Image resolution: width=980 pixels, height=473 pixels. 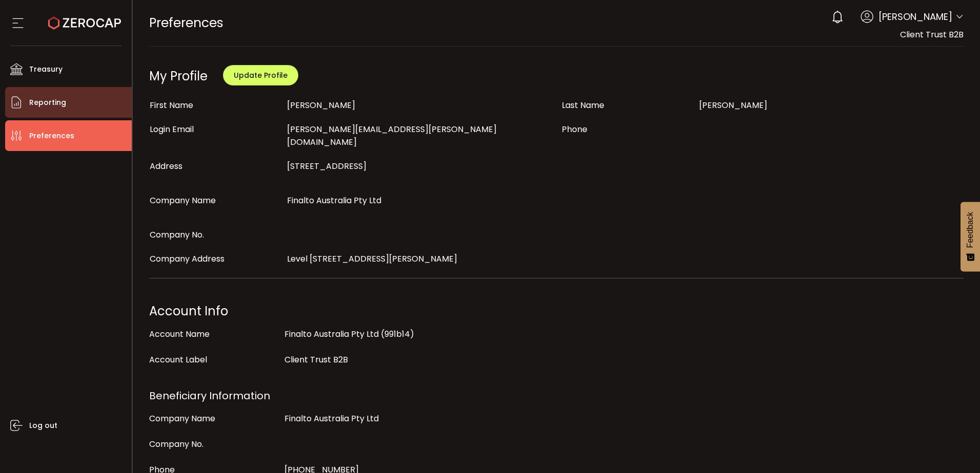 I want to click on span: Company Name, so click(x=182, y=200).